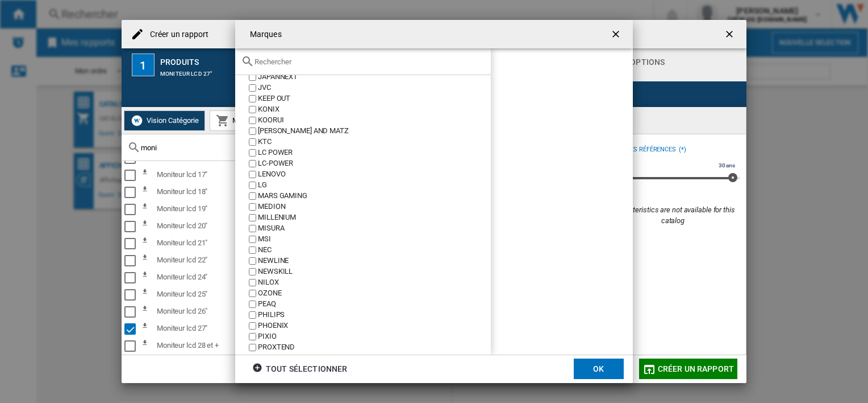 This screenshot has width=868, height=403. What do you see at coordinates (374, 336) in the screenshot?
I see `div: PIXIO` at bounding box center [374, 336].